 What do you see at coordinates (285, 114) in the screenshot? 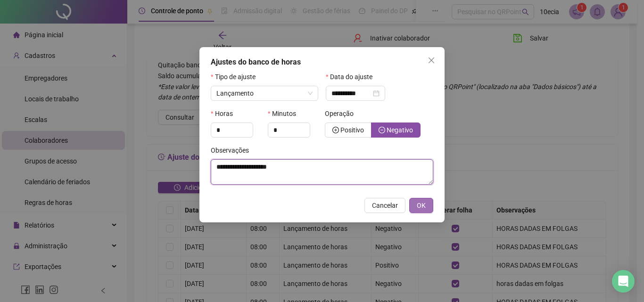
I see `label: Minutos` at bounding box center [285, 114].